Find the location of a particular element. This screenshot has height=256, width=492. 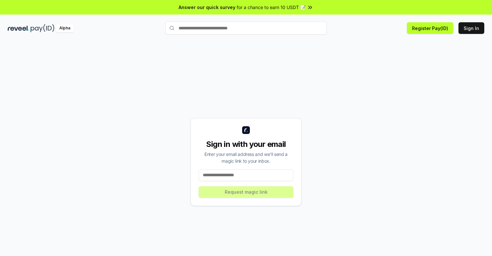

div: Sign in with your email is located at coordinates (246, 144).